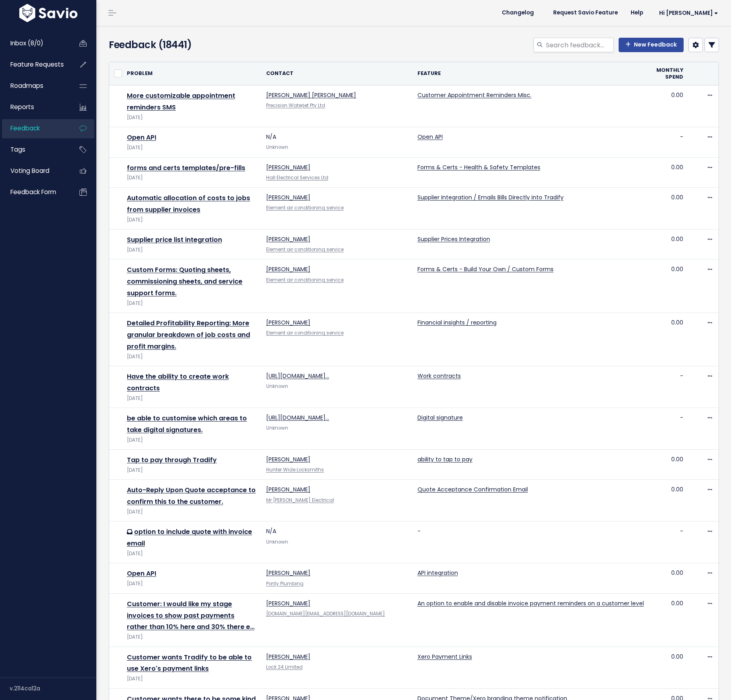  What do you see at coordinates (34, 150) in the screenshot?
I see `a: Tags` at bounding box center [34, 150].